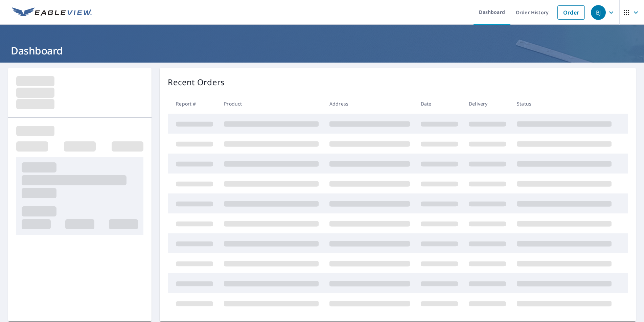 Image resolution: width=644 pixels, height=322 pixels. What do you see at coordinates (193, 103) in the screenshot?
I see `th: Report #` at bounding box center [193, 103].